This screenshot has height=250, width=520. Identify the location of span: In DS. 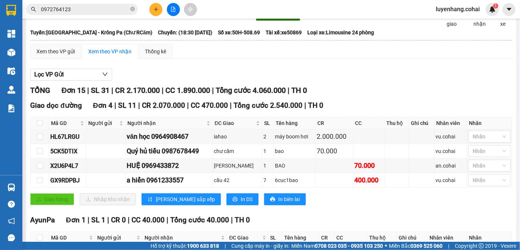
(247, 199).